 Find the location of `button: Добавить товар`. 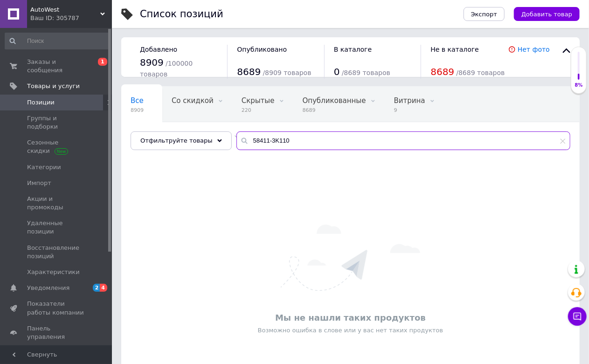

button: Добавить товар is located at coordinates (547, 14).